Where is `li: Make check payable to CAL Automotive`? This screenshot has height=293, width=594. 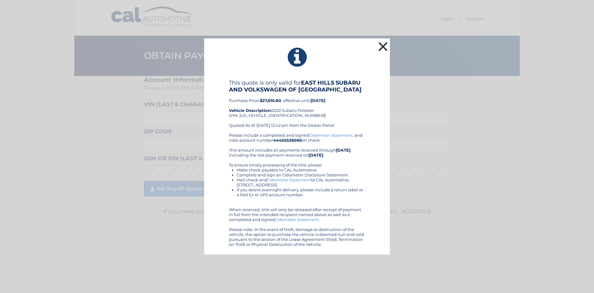 li: Make check payable to CAL Automotive is located at coordinates (301, 170).